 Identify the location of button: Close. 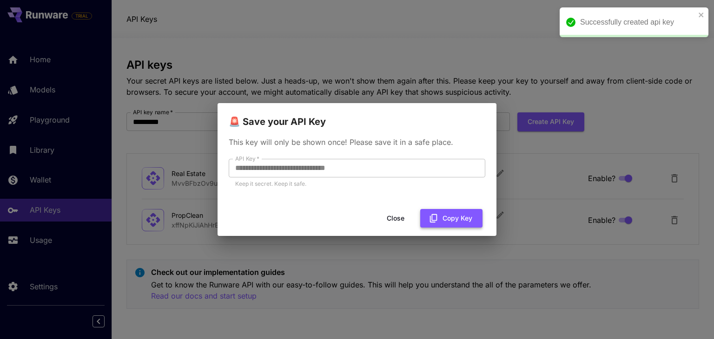
(396, 218).